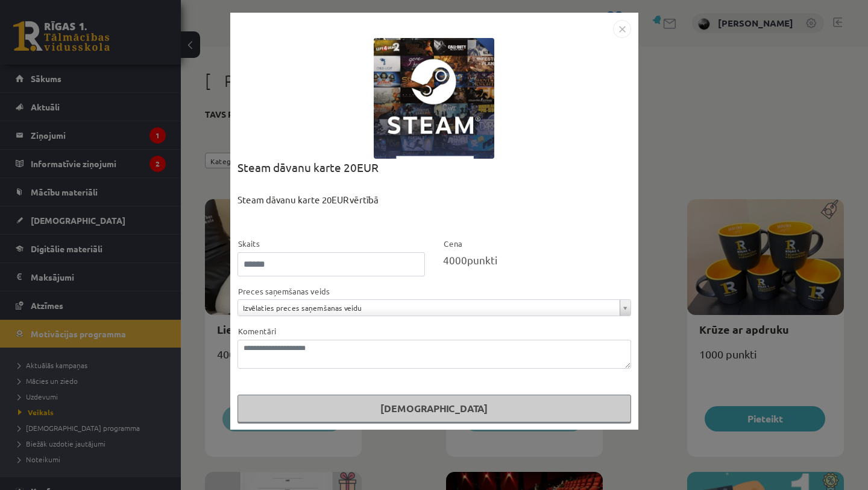 The image size is (868, 490). I want to click on label: Skaits, so click(248, 243).